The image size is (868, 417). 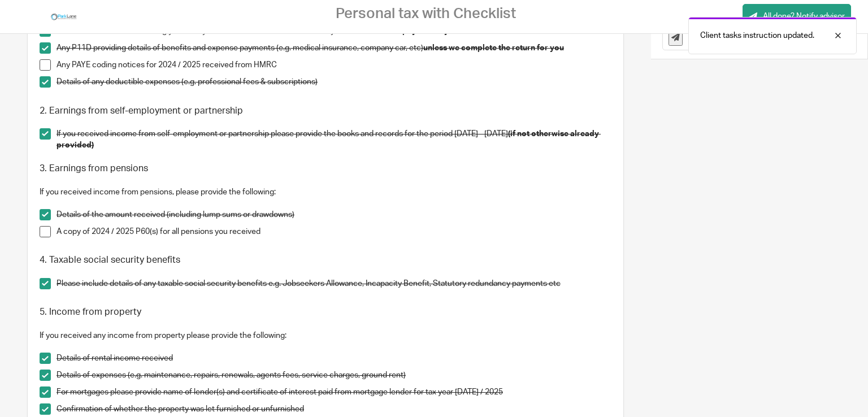 What do you see at coordinates (334, 375) in the screenshot?
I see `p: Details of expenses (e.g. maintenance, repairs, renewals, agents fees, service charges, ground rent)` at bounding box center [334, 375].